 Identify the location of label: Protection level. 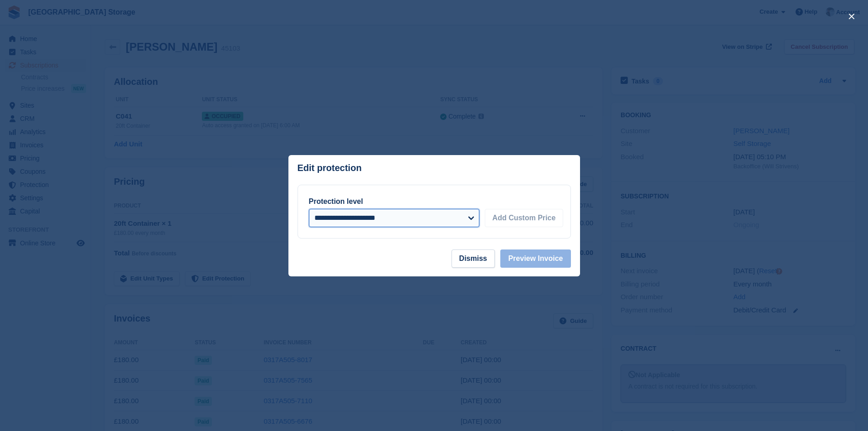
(336, 201).